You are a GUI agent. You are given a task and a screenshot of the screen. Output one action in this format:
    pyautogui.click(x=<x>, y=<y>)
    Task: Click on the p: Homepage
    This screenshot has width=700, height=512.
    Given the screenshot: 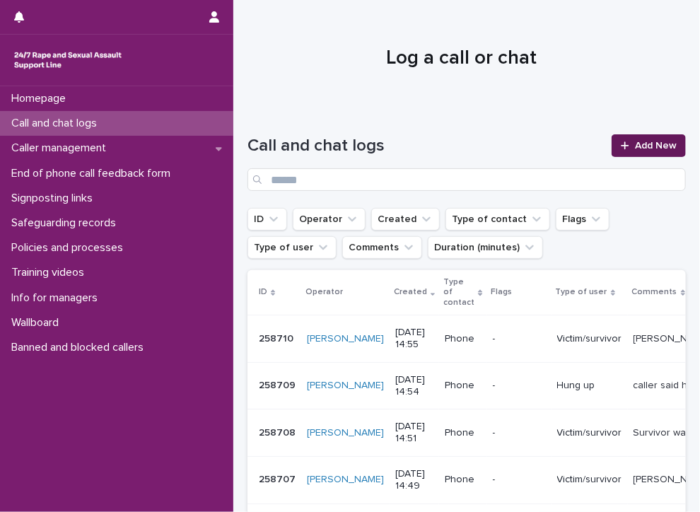 What is the action you would take?
    pyautogui.click(x=41, y=98)
    